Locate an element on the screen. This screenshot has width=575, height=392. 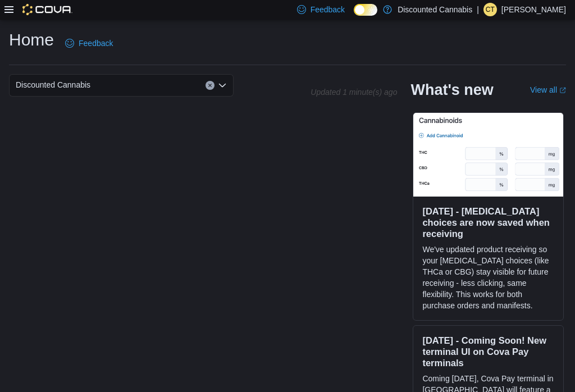
span: Discounted Cannabis is located at coordinates (53, 85).